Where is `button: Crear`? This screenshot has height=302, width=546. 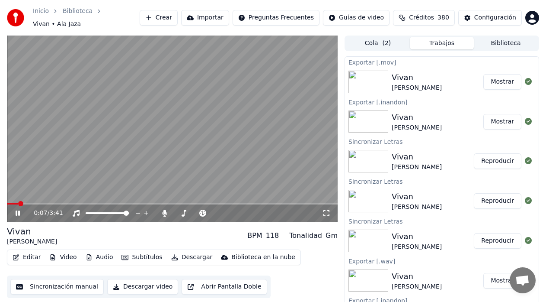 button: Crear is located at coordinates (159, 18).